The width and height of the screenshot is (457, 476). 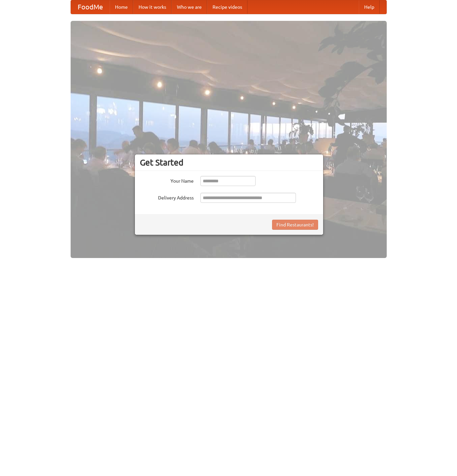 What do you see at coordinates (90, 7) in the screenshot?
I see `a: FoodMe` at bounding box center [90, 7].